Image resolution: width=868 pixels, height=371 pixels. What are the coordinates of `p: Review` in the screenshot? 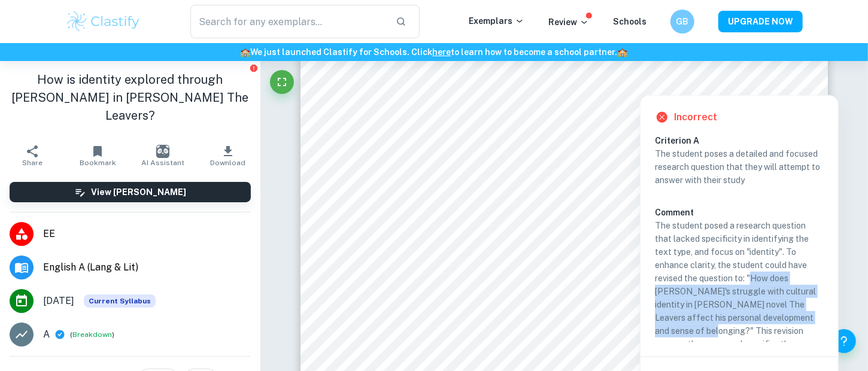 It's located at (569, 22).